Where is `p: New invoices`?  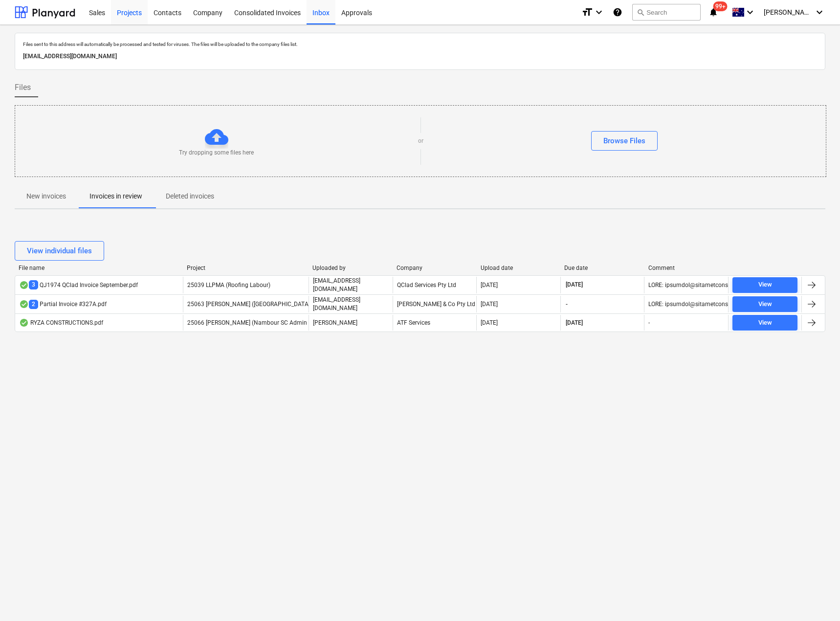 p: New invoices is located at coordinates (46, 196).